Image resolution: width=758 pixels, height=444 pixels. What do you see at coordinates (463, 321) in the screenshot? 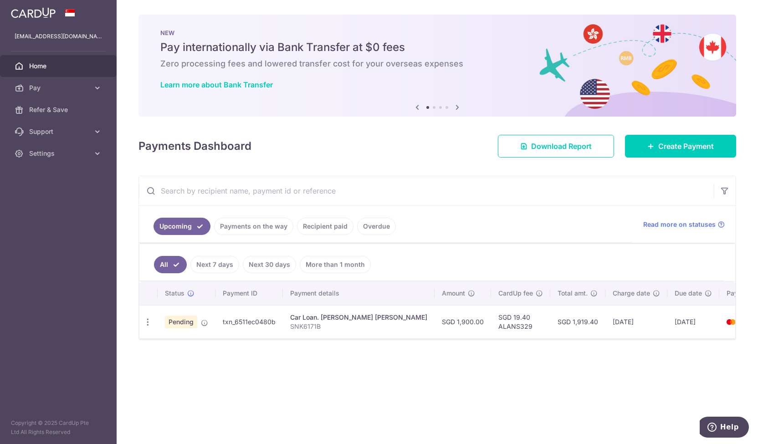
I see `td: SGD 1,900.00` at bounding box center [463, 321].